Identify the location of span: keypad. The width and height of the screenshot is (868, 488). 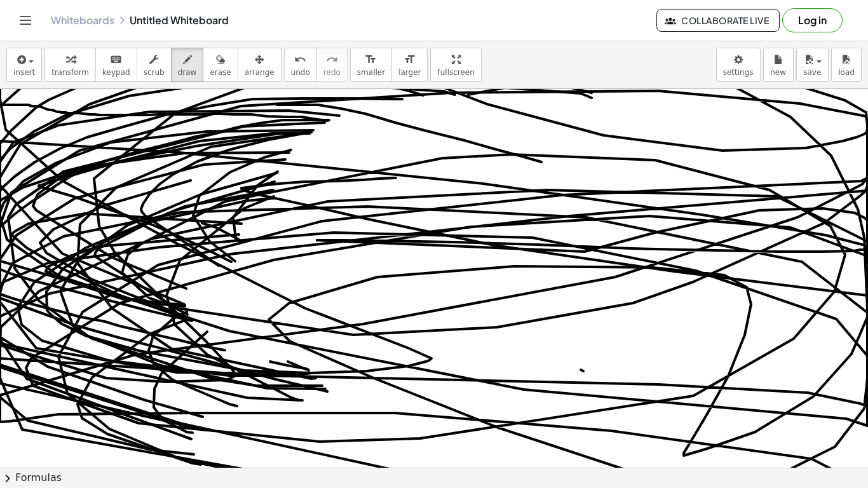
(117, 73).